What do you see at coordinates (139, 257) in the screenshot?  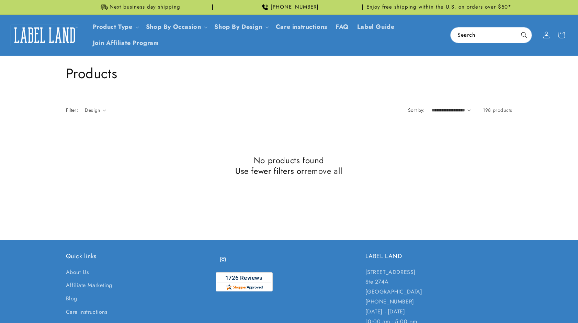 I see `h2: Quick links` at bounding box center [139, 257].